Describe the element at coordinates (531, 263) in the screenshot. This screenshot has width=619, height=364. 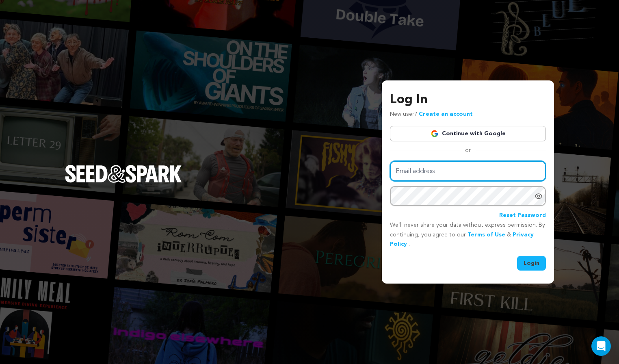
I see `button: Login` at that location.